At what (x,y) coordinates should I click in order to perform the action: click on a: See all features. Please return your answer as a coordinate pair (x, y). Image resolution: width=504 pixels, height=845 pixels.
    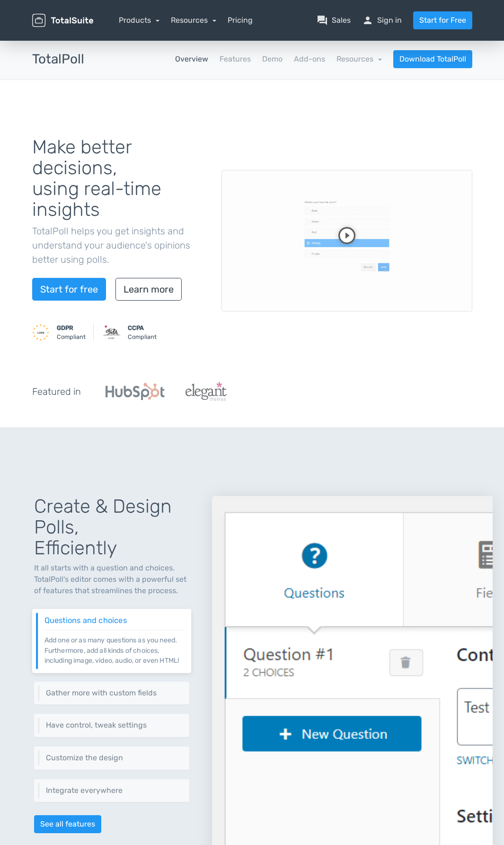
    Looking at the image, I should click on (67, 825).